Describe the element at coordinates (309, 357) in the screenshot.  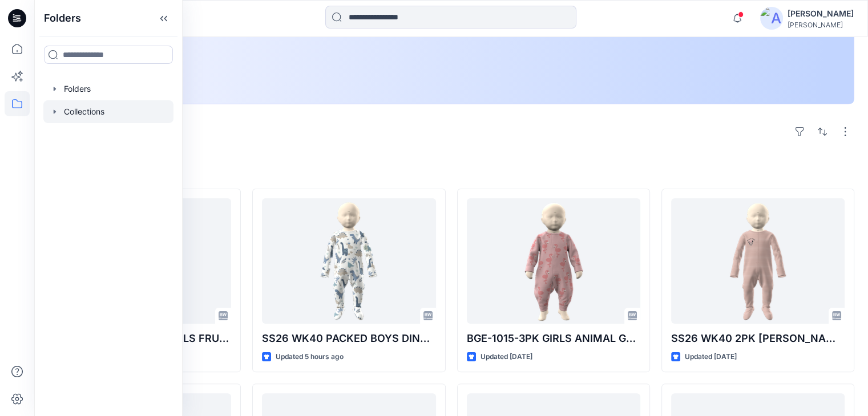
I see `p: Updated 5 hours ago` at that location.